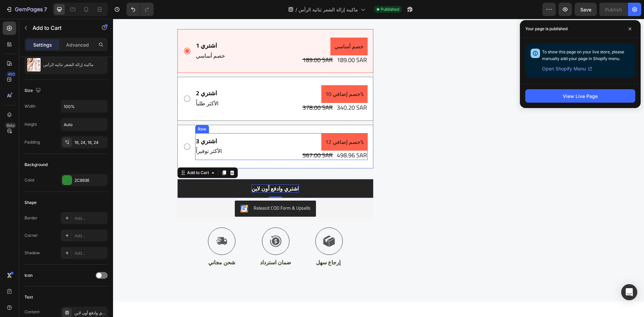 This screenshot has width=644, height=317. What do you see at coordinates (28, 275) in the screenshot?
I see `div: Icon` at bounding box center [28, 275].